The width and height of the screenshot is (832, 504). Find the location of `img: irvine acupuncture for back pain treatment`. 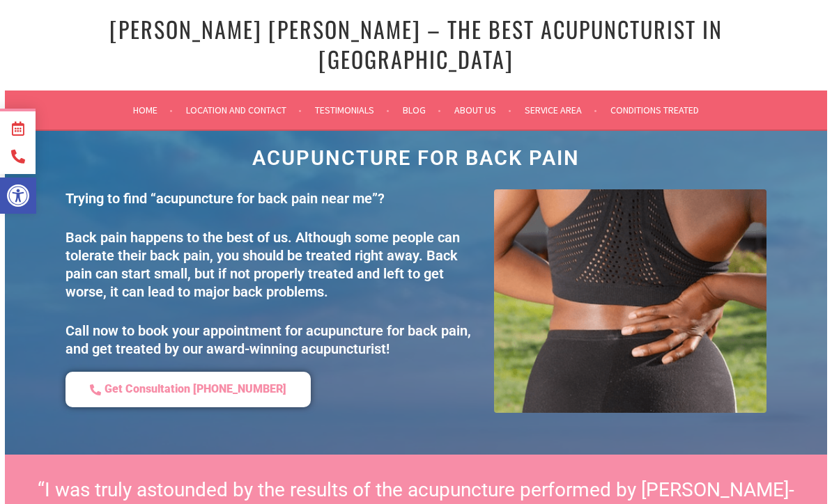

img: irvine acupuncture for back pain treatment is located at coordinates (630, 301).